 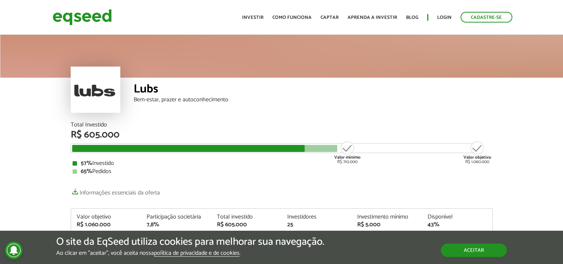 What do you see at coordinates (197, 254) in the screenshot?
I see `a: política de privacidade e de cookies` at bounding box center [197, 254].